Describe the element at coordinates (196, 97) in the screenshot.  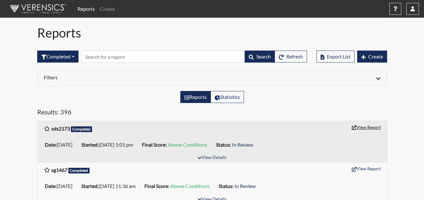
I see `label: View the list of reports` at that location.